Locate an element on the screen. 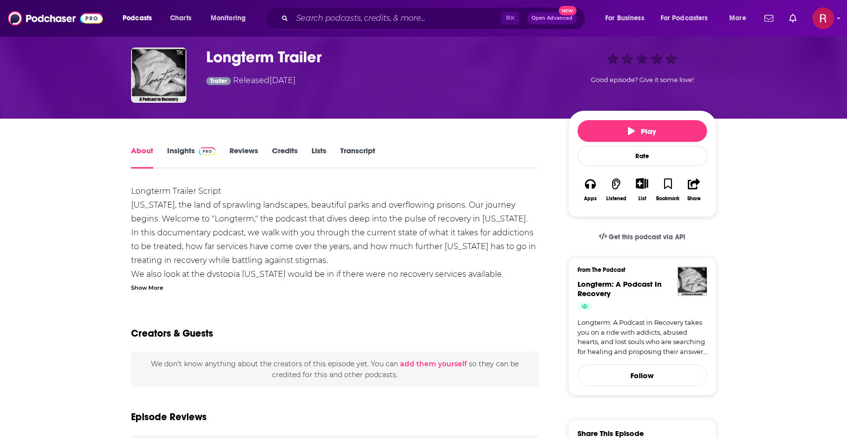 The height and width of the screenshot is (438, 847). span: Play is located at coordinates (642, 131).